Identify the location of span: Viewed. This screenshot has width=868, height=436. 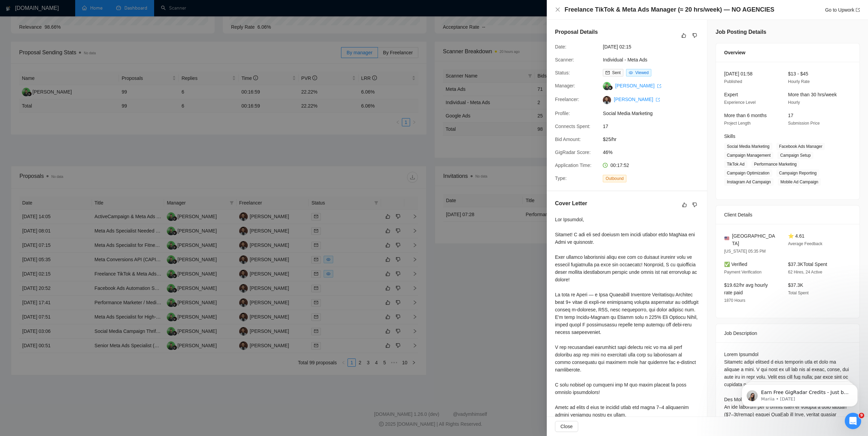
(642, 73).